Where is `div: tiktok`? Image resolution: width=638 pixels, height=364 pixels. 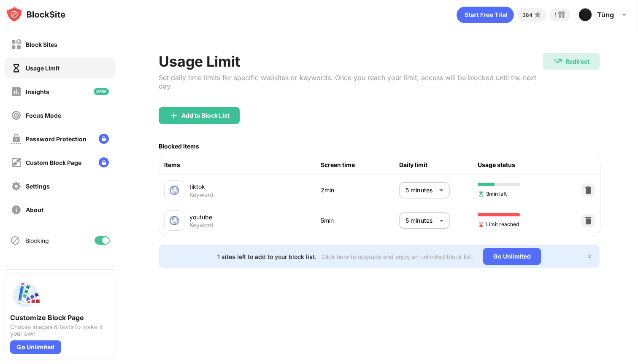
div: tiktok is located at coordinates (255, 186).